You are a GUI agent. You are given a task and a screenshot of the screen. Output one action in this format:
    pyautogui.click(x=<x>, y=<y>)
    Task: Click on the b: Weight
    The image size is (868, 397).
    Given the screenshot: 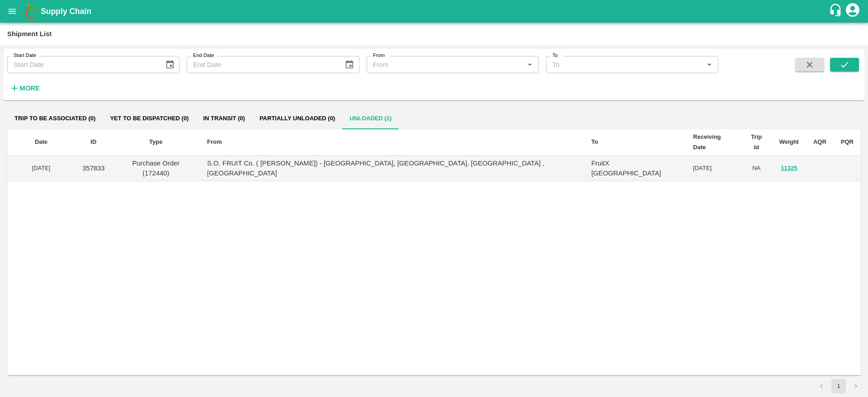 What is the action you would take?
    pyautogui.click(x=789, y=142)
    